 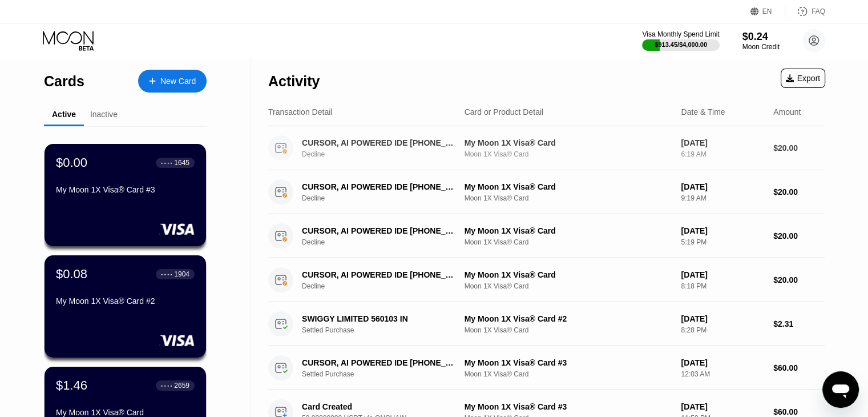 I want to click on div: 8:28 PM, so click(x=722, y=330).